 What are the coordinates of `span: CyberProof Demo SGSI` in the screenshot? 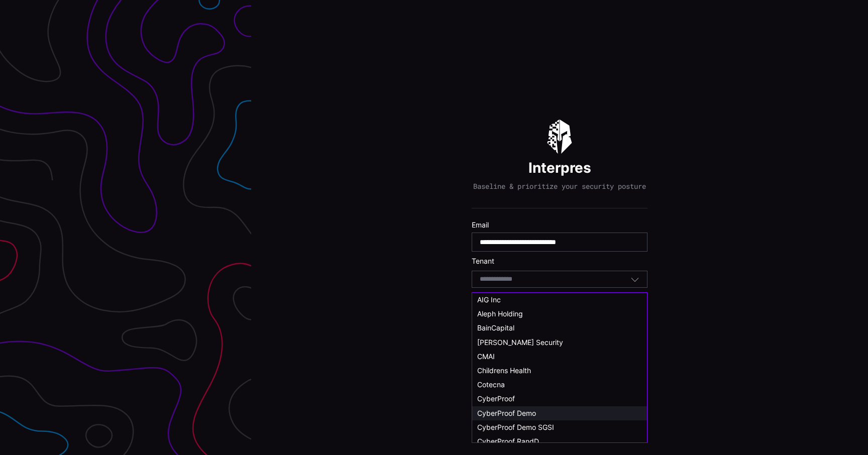 It's located at (515, 426).